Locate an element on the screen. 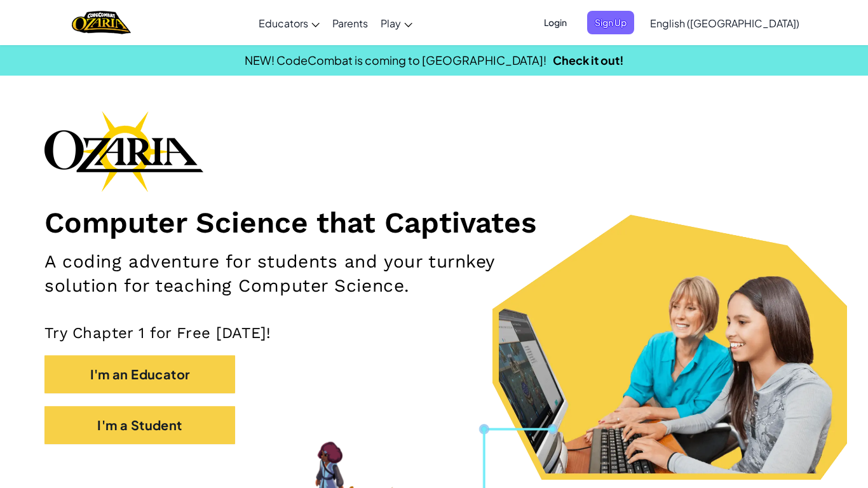 Image resolution: width=868 pixels, height=488 pixels. h1: Computer Science that Captivates is located at coordinates (434, 222).